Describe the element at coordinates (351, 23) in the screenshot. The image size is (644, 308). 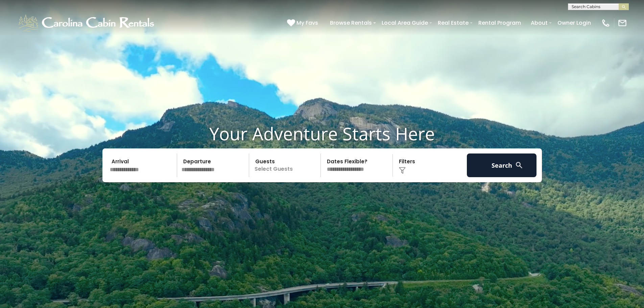
I see `a: Browse Rentals` at that location.